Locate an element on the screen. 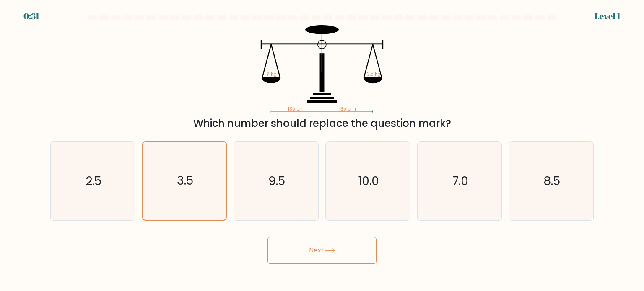 This screenshot has height=291, width=644. tspan: ? kg is located at coordinates (272, 74).